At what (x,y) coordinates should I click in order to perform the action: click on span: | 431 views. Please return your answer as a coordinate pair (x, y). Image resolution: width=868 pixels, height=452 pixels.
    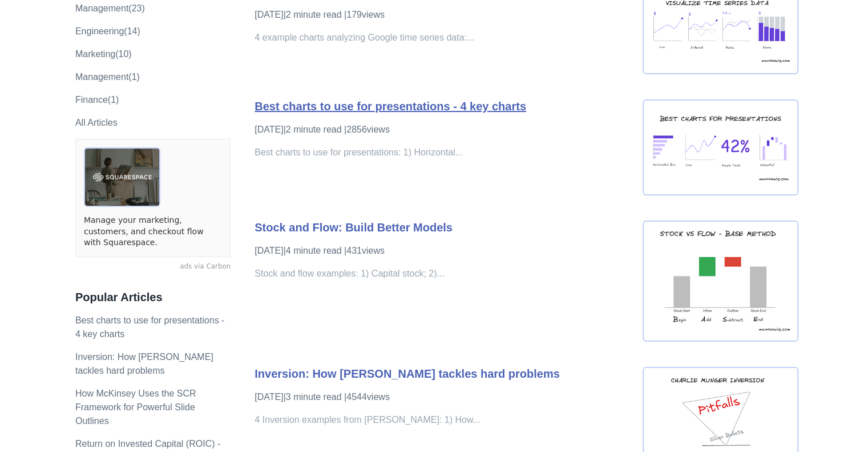
    Looking at the image, I should click on (364, 250).